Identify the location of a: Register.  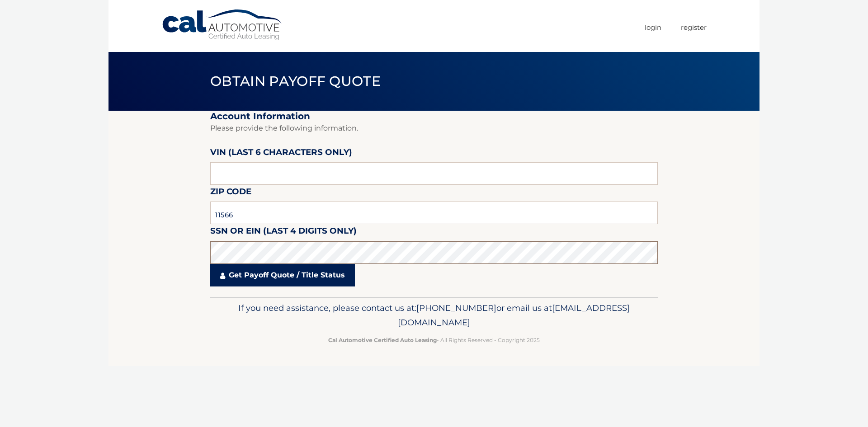
(694, 27).